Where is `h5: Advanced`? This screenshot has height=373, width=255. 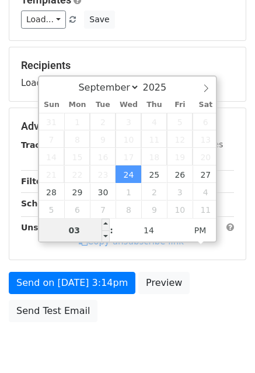 h5: Advanced is located at coordinates (127, 126).